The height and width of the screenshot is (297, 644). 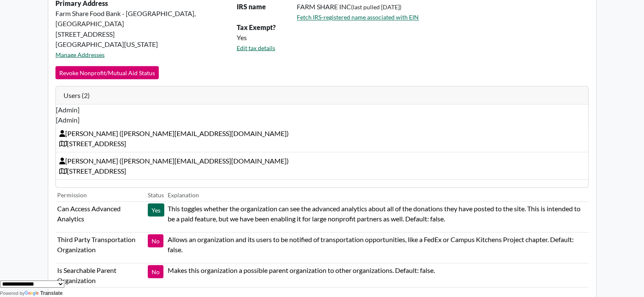 What do you see at coordinates (32, 294) in the screenshot?
I see `img: Google Translate` at bounding box center [32, 294].